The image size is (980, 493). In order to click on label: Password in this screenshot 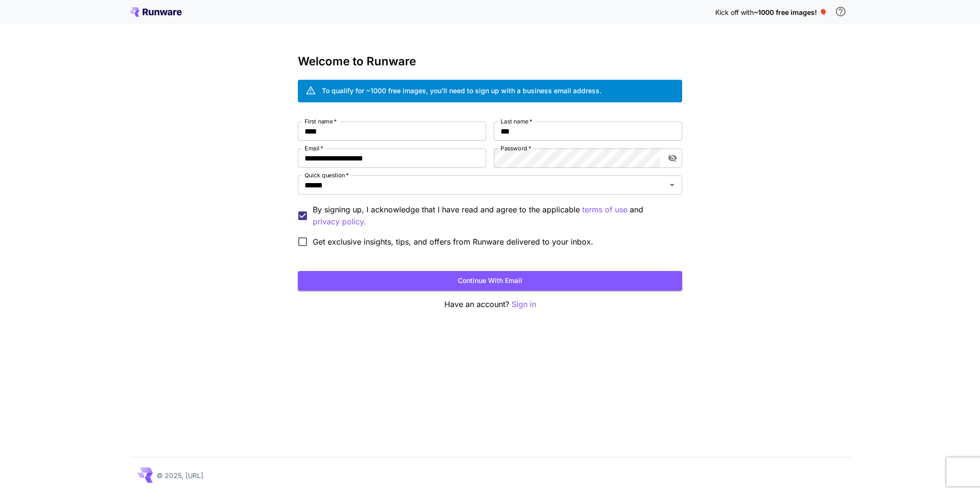, I will do `click(515, 148)`.